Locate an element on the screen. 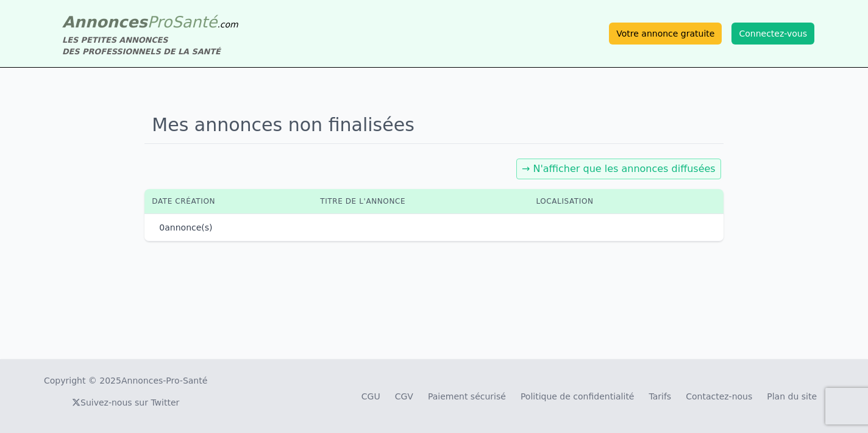 This screenshot has height=433, width=868. span: .com is located at coordinates (228, 24).